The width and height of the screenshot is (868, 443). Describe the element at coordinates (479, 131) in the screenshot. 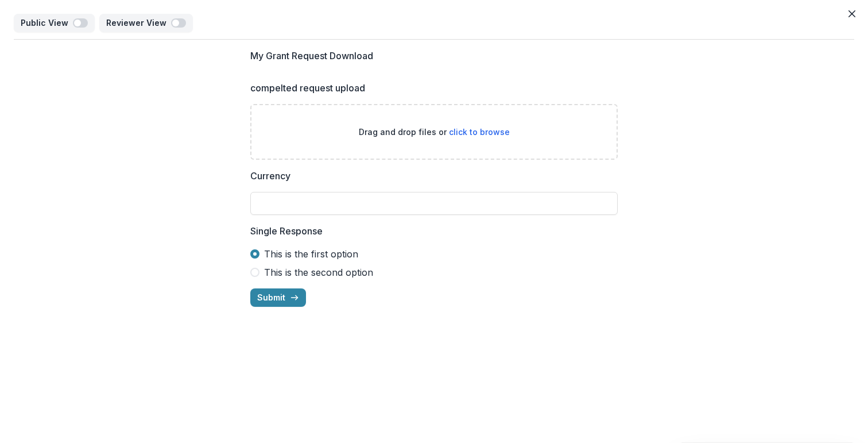

I see `span: click to browse` at that location.